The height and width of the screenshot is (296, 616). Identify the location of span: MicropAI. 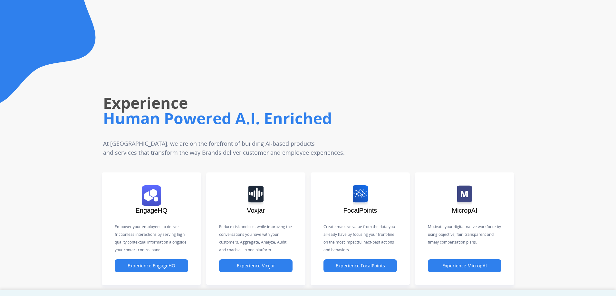
(465, 211).